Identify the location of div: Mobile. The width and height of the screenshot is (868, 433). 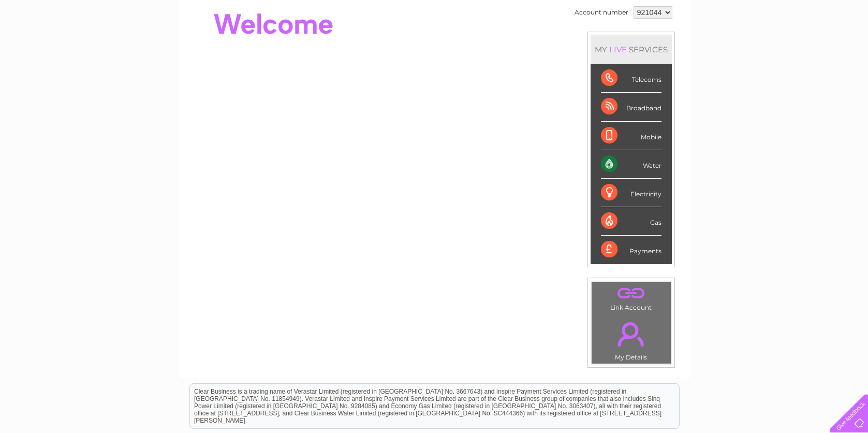
(631, 136).